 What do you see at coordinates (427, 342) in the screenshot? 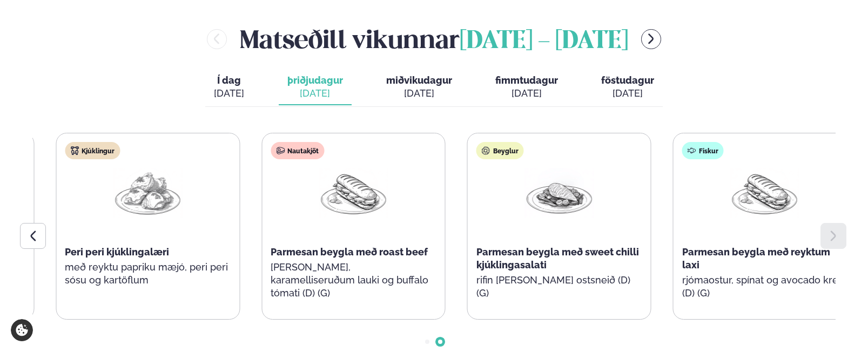
I see `span: Go to slide 1` at bounding box center [427, 342].